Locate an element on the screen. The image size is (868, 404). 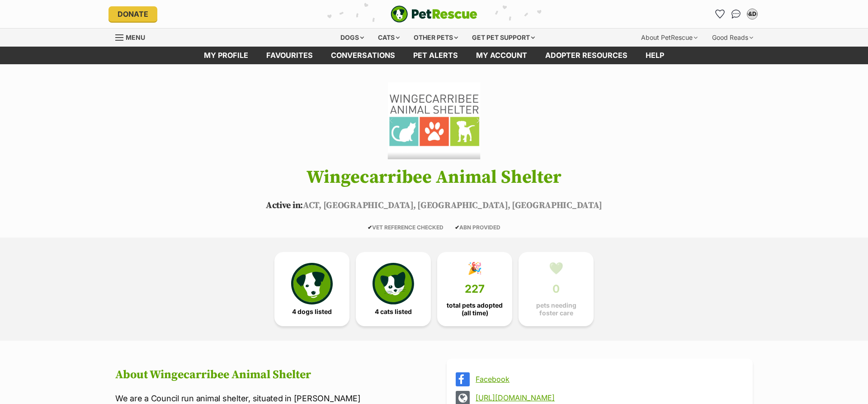
a: Adopter resources is located at coordinates (586, 55).